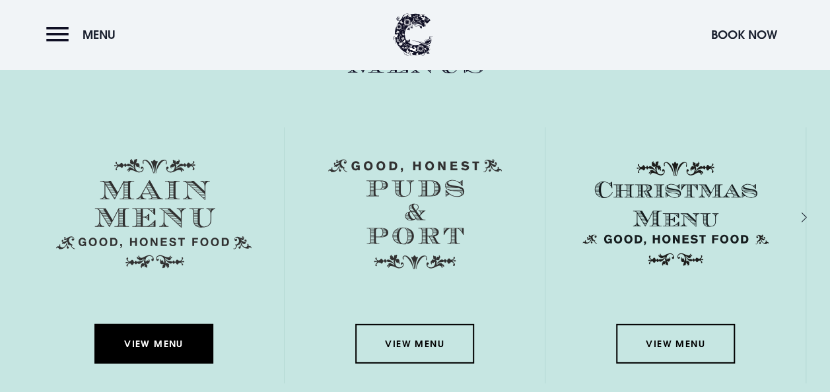  I want to click on button: Book Now, so click(745, 34).